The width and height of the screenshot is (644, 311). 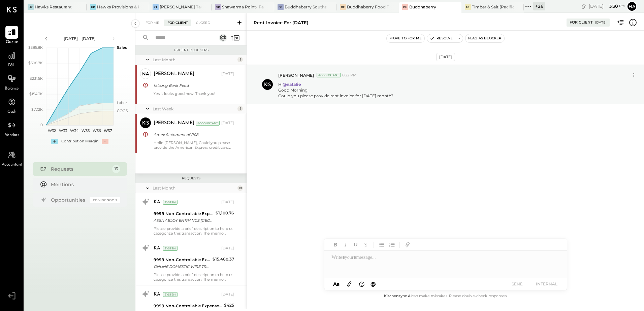 I want to click on text: W33, so click(x=63, y=131).